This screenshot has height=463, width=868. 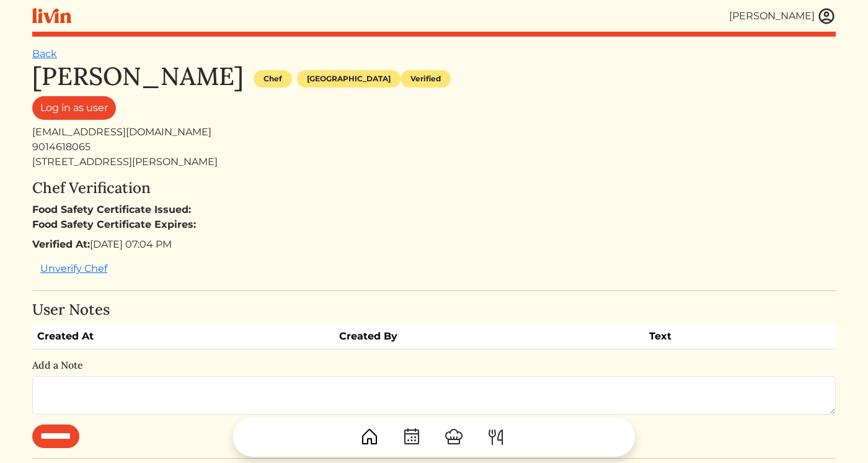 What do you see at coordinates (45, 53) in the screenshot?
I see `a: Back` at bounding box center [45, 53].